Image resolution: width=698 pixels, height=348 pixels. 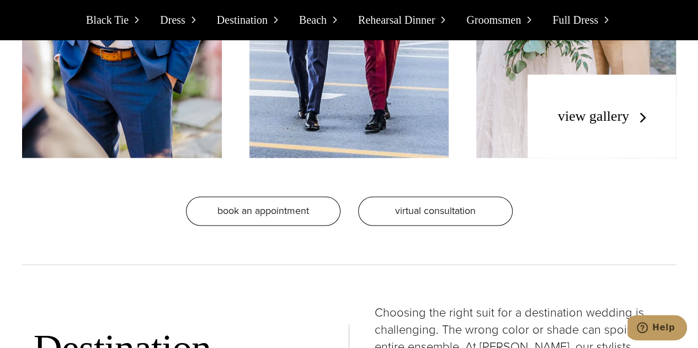 What do you see at coordinates (263, 211) in the screenshot?
I see `span: Book an appointment` at bounding box center [263, 211].